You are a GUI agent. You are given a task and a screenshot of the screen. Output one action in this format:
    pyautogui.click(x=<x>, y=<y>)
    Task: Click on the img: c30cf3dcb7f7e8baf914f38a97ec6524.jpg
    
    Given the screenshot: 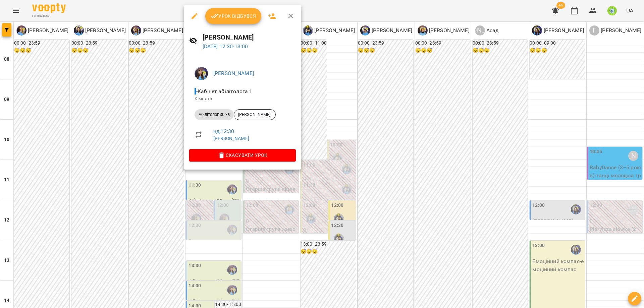 What is the action you would take?
    pyautogui.click(x=201, y=73)
    